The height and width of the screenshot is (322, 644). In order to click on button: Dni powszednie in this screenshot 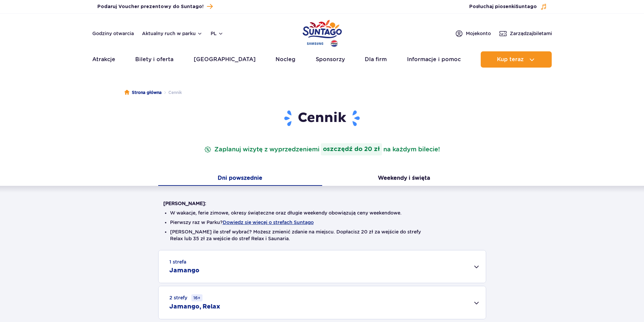, I will do `click(240, 179)`.